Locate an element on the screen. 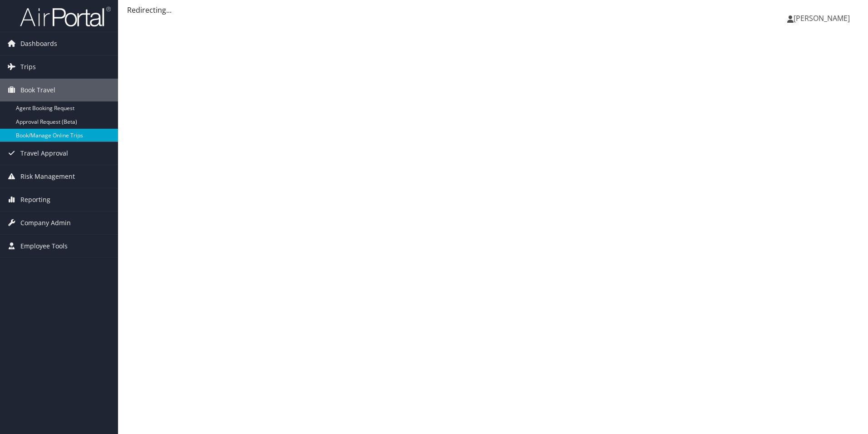 Image resolution: width=868 pixels, height=434 pixels. span: Dashboards is located at coordinates (39, 44).